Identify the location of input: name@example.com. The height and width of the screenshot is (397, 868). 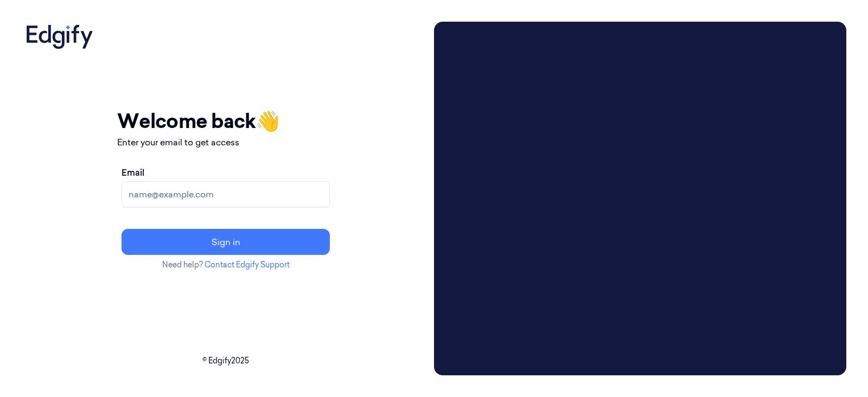
(226, 194).